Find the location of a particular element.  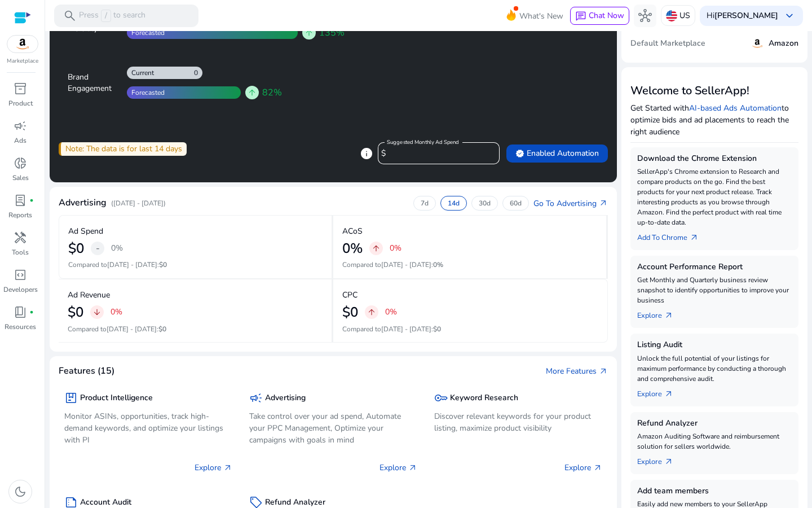

span: Chat Now is located at coordinates (607, 15).